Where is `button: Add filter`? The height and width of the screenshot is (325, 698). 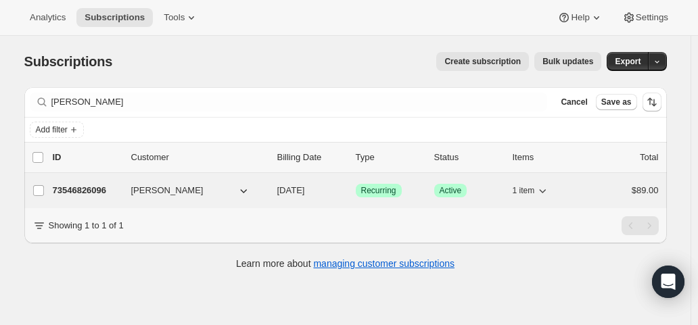
button: Add filter is located at coordinates (57, 130).